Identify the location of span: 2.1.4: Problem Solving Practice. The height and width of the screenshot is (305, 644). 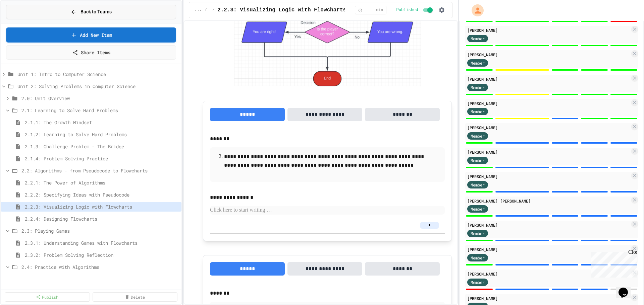
(102, 159).